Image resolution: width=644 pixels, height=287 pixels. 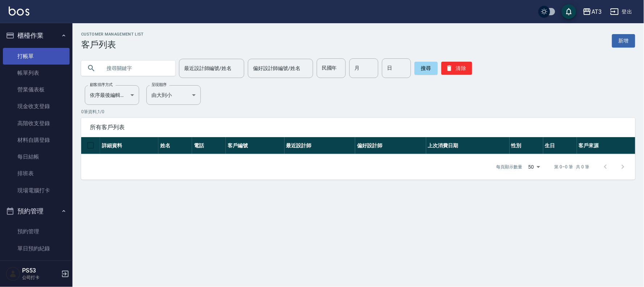 I want to click on p: 公司打卡, so click(x=40, y=277).